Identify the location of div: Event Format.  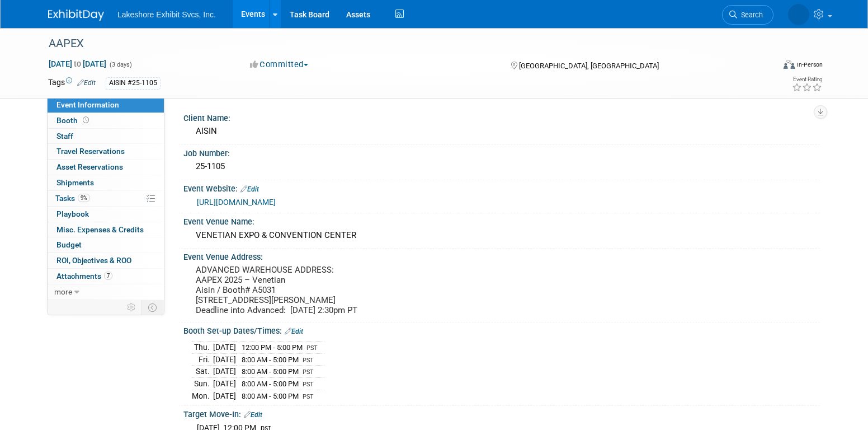
(766, 67).